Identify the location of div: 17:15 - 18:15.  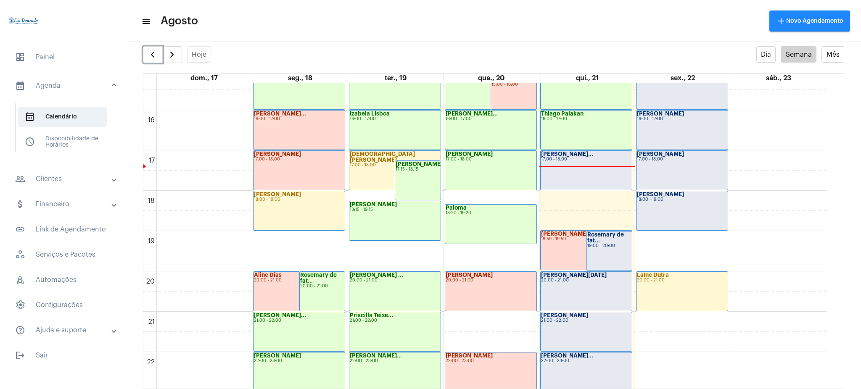
(418, 170).